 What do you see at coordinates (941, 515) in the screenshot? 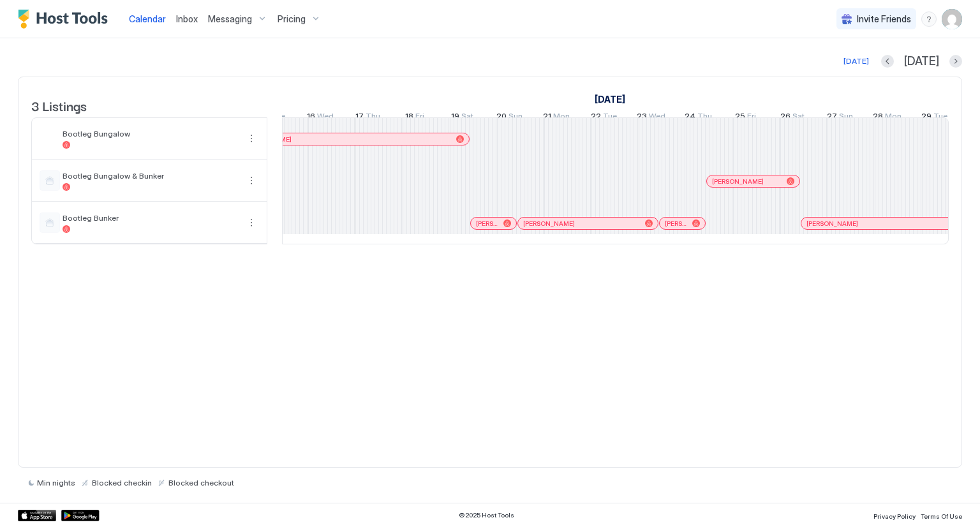
I see `a: Terms Of Use` at bounding box center [941, 515].